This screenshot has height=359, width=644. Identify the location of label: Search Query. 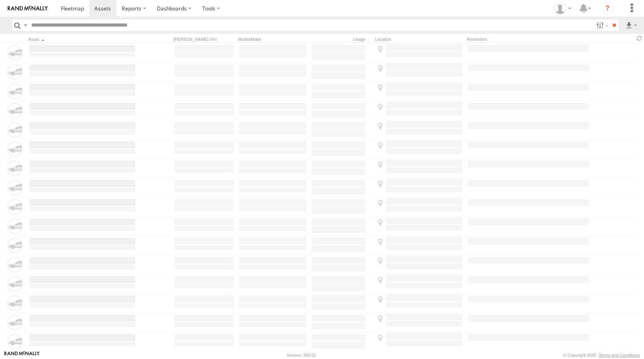
(25, 25).